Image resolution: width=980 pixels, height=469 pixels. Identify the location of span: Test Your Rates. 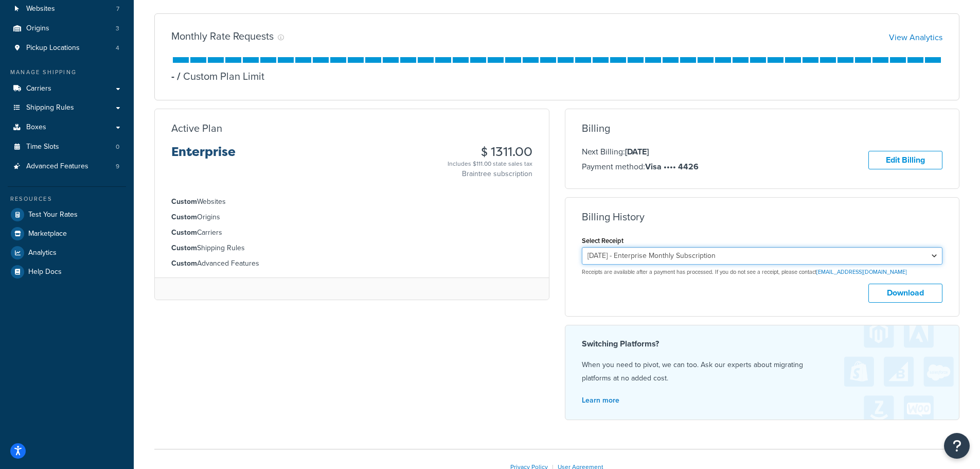
(53, 215).